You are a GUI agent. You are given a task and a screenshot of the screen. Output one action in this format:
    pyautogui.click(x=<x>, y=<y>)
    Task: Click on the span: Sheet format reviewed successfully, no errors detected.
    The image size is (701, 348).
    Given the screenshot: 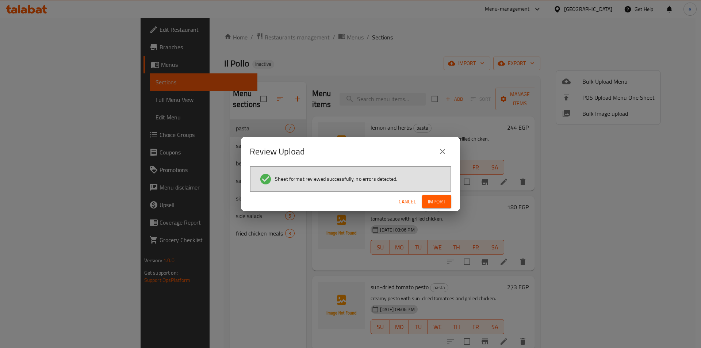 What is the action you would take?
    pyautogui.click(x=336, y=179)
    